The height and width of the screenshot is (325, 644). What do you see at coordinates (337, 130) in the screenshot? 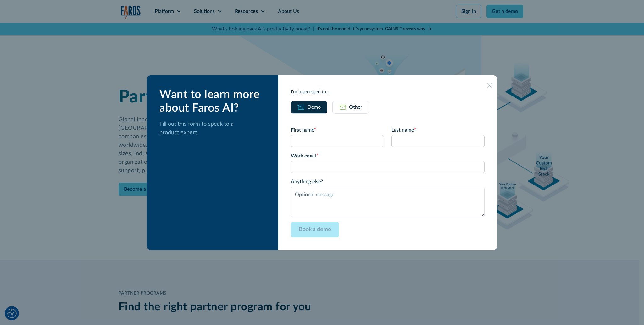
I see `label: First name` at bounding box center [337, 130].